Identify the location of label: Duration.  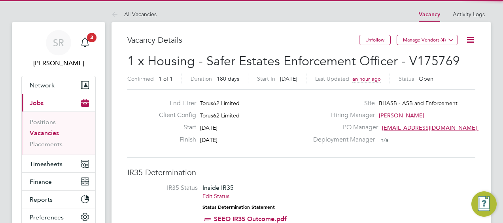
(201, 79).